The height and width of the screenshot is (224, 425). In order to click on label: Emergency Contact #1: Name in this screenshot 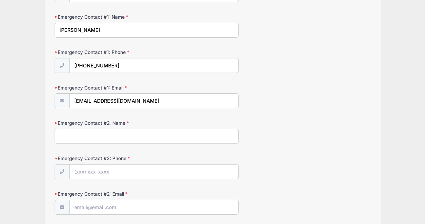, I will do `click(107, 17)`.